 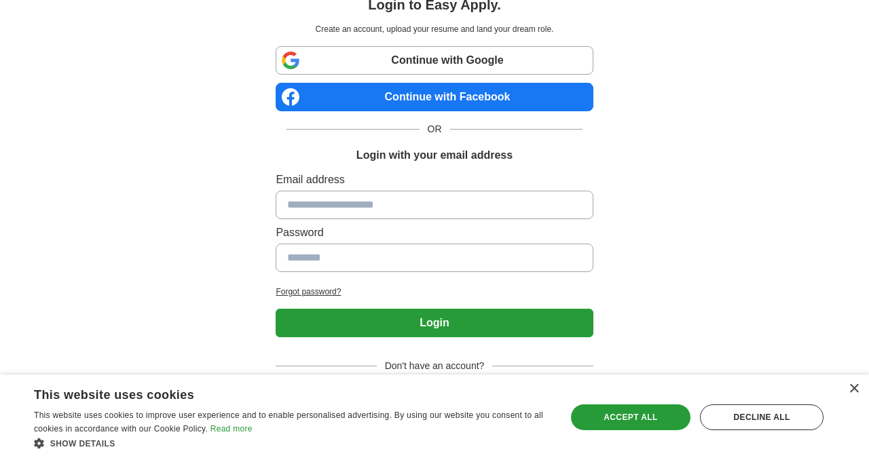 I want to click on div: Accept all, so click(x=631, y=418).